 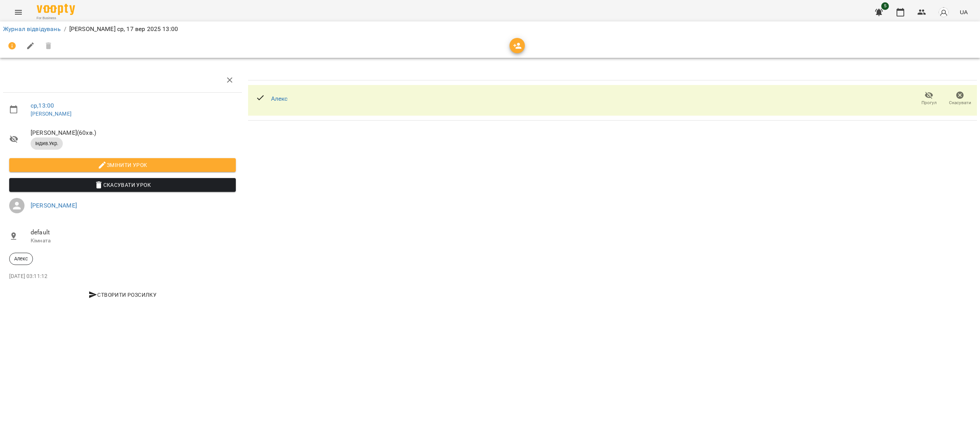 What do you see at coordinates (133, 241) in the screenshot?
I see `p: Кімната` at bounding box center [133, 241].